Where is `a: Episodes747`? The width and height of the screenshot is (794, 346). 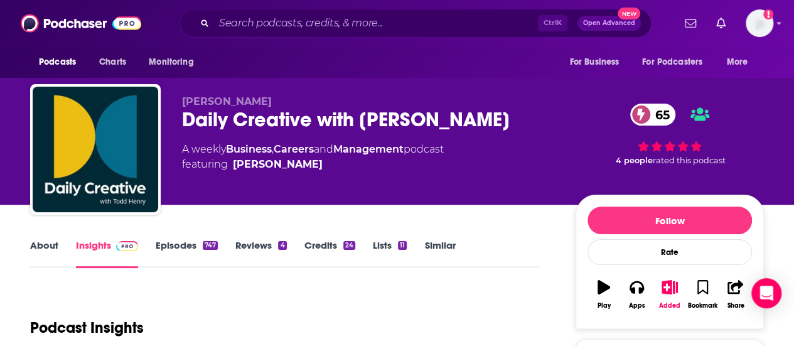
a: Episodes747 is located at coordinates (186, 254).